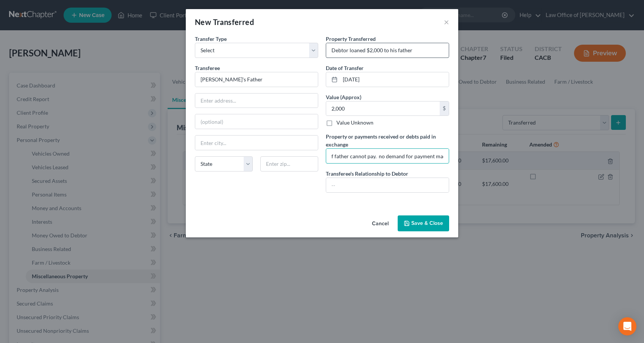 Image resolution: width=644 pixels, height=343 pixels. Describe the element at coordinates (383, 109) in the screenshot. I see `input: 0.00` at that location.